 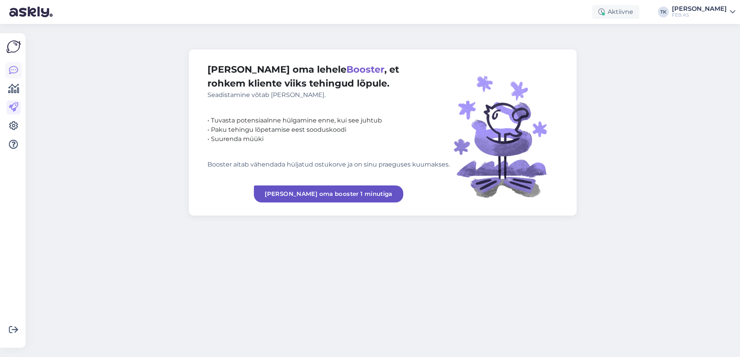 I want to click on div: • Paku tehingu lõpetamise eest sooduskoodi, so click(x=328, y=130).